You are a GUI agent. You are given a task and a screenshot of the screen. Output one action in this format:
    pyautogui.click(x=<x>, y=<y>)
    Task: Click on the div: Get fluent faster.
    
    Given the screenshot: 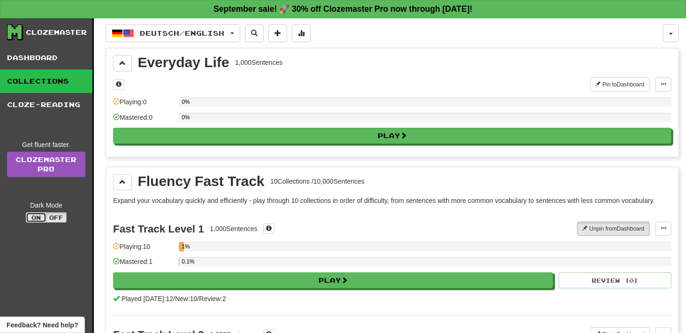 What is the action you would take?
    pyautogui.click(x=46, y=145)
    